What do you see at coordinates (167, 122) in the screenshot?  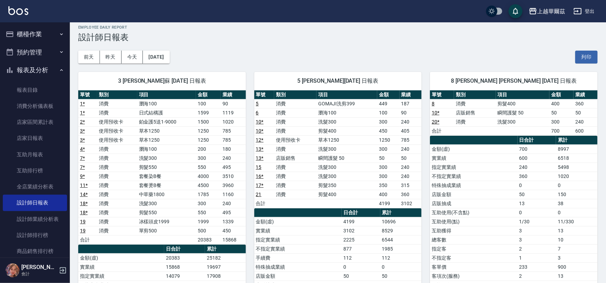 I see `td: 鉑金護5送1-9000` at bounding box center [167, 122].